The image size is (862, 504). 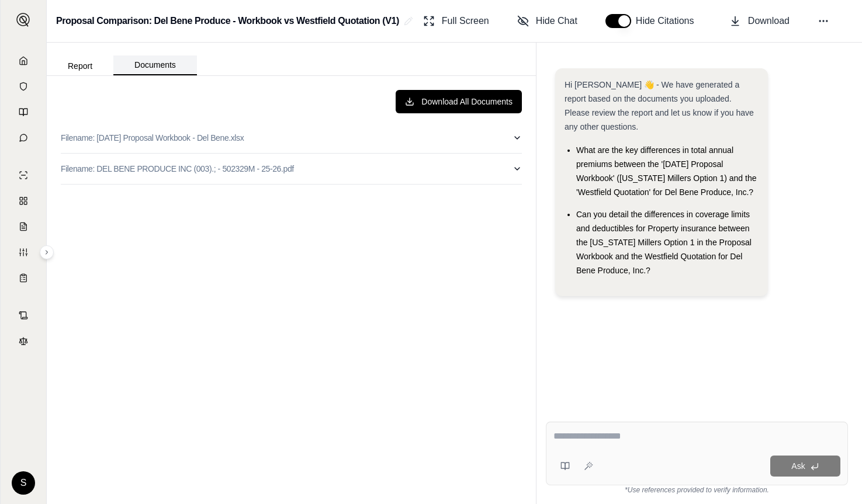 I want to click on span: Can you detail the differences in coverage limits and deductibles for Property insurance between ..., so click(x=664, y=243).